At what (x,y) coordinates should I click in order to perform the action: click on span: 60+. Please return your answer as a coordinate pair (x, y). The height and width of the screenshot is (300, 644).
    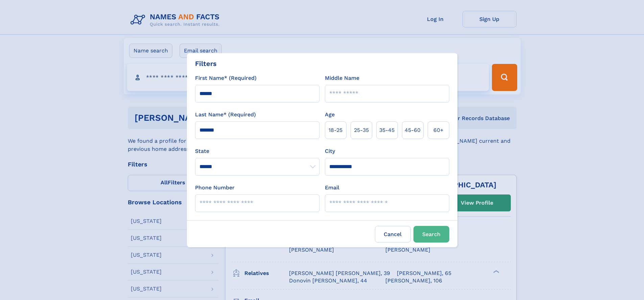
    Looking at the image, I should click on (438, 131).